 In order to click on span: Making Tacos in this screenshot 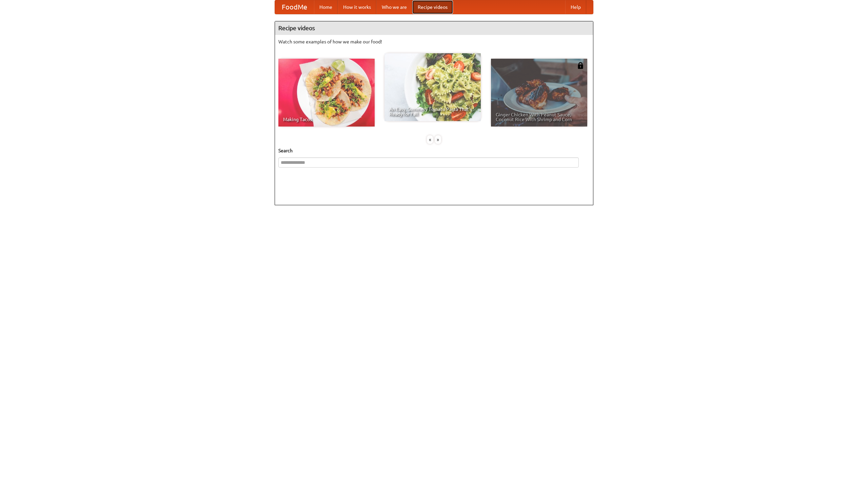, I will do `click(326, 119)`.